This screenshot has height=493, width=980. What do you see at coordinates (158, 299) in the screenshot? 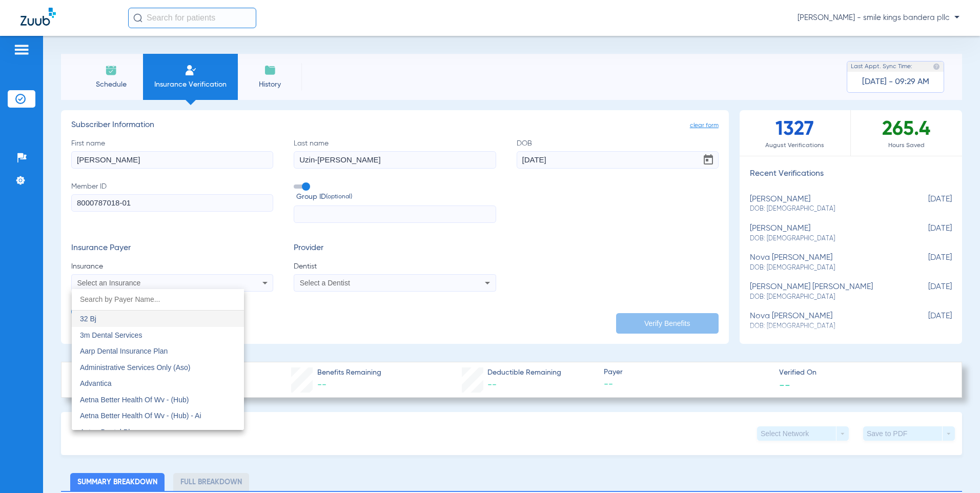
I see `input: dropdown search` at bounding box center [158, 299].